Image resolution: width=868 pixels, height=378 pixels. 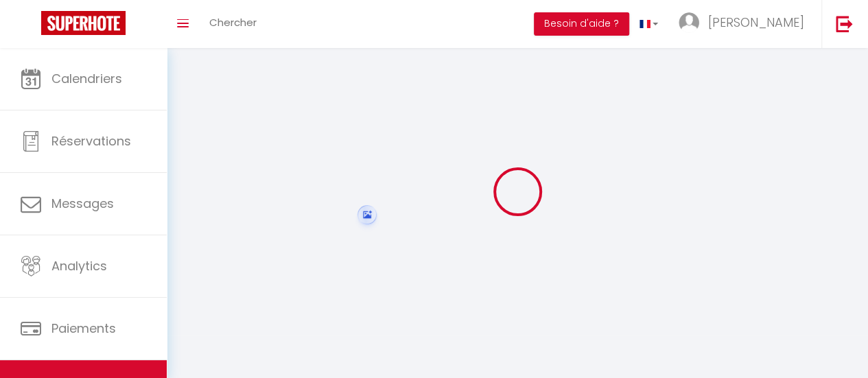 What do you see at coordinates (82, 203) in the screenshot?
I see `span: Messages` at bounding box center [82, 203].